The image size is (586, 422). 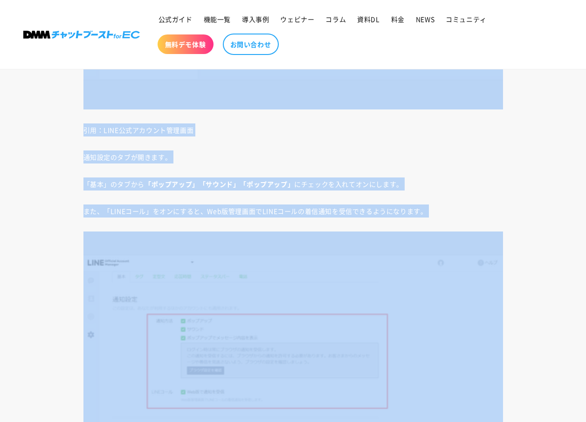 I want to click on p: 引用：LINE公式アカウント管理画面, so click(x=293, y=130).